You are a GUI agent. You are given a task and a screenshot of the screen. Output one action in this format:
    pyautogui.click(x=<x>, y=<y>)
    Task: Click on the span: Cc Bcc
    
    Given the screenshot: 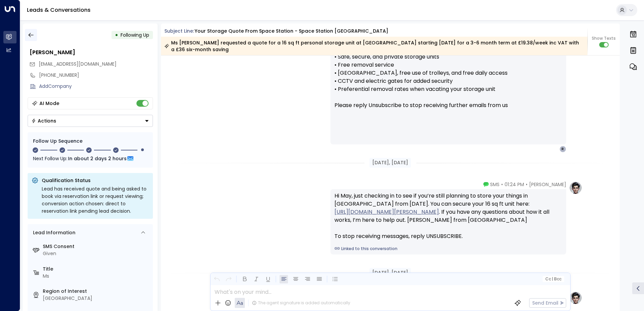 What is the action you would take?
    pyautogui.click(x=553, y=279)
    